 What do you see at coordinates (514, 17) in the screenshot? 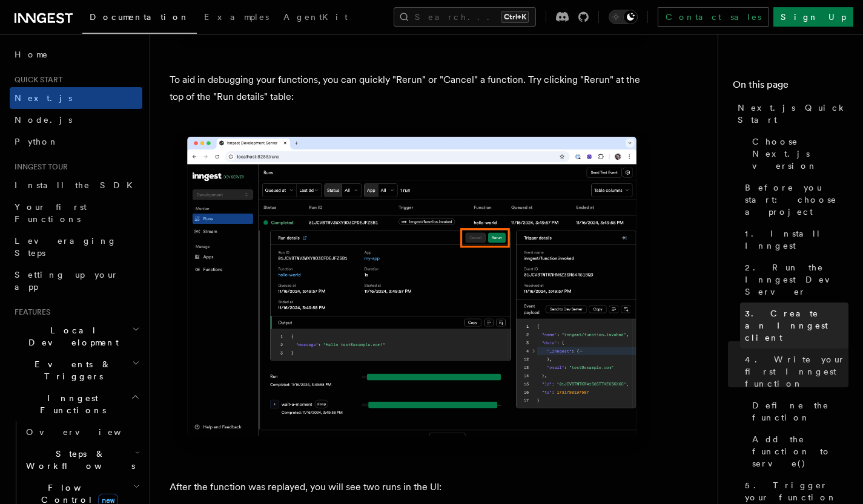
I see `kbd: Ctrl+K` at bounding box center [514, 17].